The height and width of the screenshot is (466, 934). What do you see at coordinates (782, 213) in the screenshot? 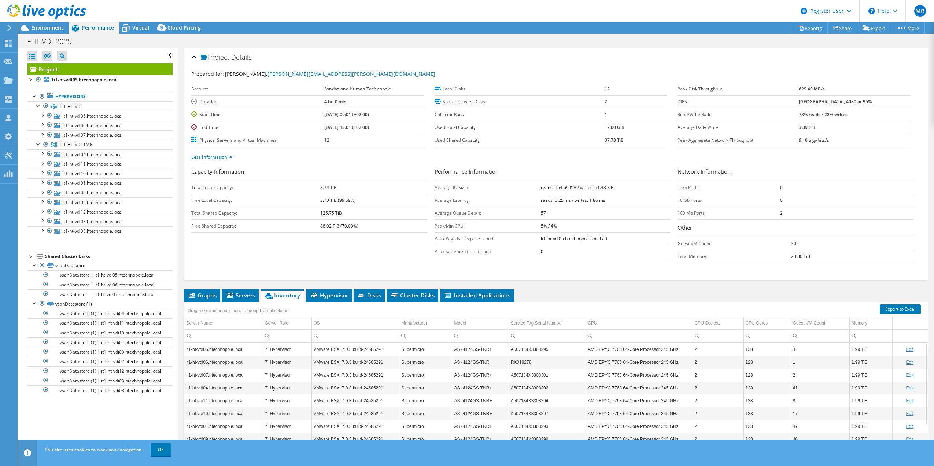
I see `b: 2` at bounding box center [782, 213].